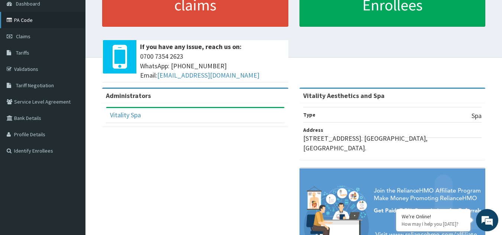  Describe the element at coordinates (131, 13) in the screenshot. I see `div: Minimize live chat window` at that location.